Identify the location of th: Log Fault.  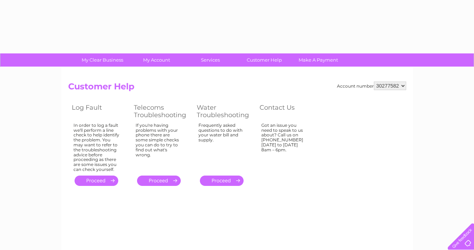
(99, 111).